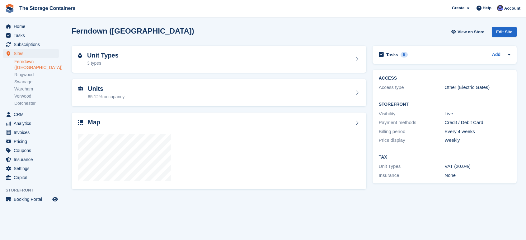 This screenshot has height=240, width=526. Describe the element at coordinates (219, 93) in the screenshot. I see `a: Units 65.12% occupancy` at that location.